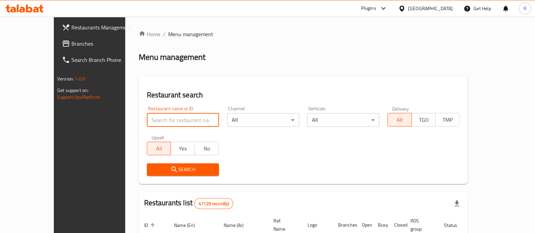  Describe the element at coordinates (424, 120) in the screenshot. I see `button: TGO` at that location.